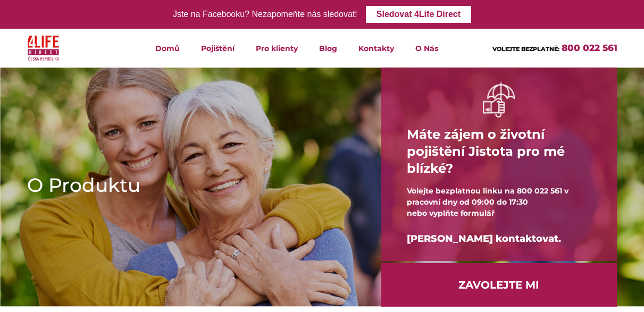 The height and width of the screenshot is (312, 644). I want to click on img: ruka držící deštník bilá ikona, so click(499, 100).